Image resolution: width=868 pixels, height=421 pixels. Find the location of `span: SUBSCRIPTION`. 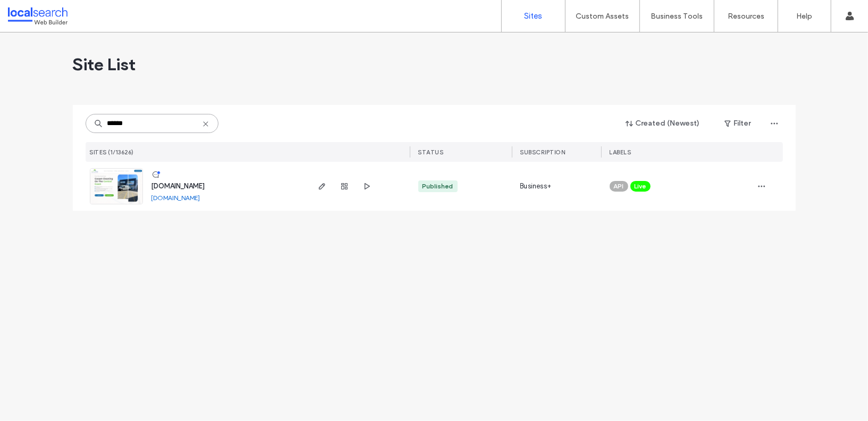

span: SUBSCRIPTION is located at coordinates (542, 152).